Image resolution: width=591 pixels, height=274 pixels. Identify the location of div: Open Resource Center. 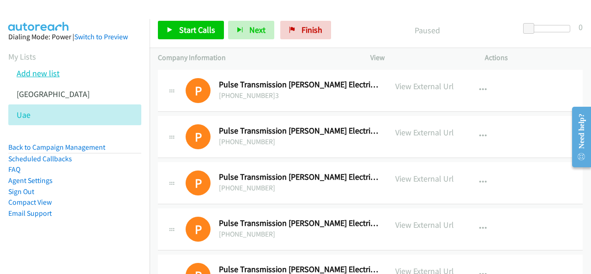
(17, 36).